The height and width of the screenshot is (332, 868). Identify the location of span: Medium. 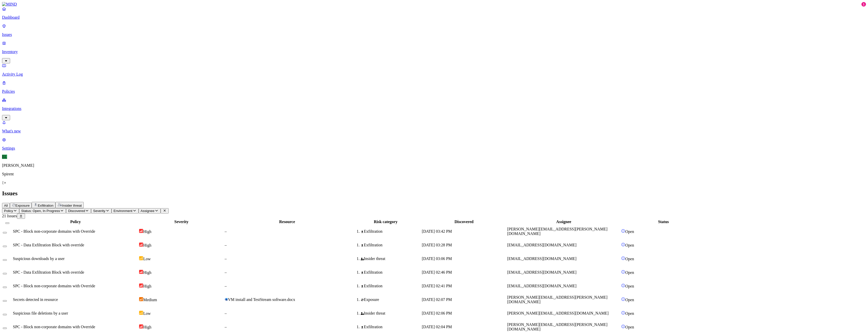
(150, 300).